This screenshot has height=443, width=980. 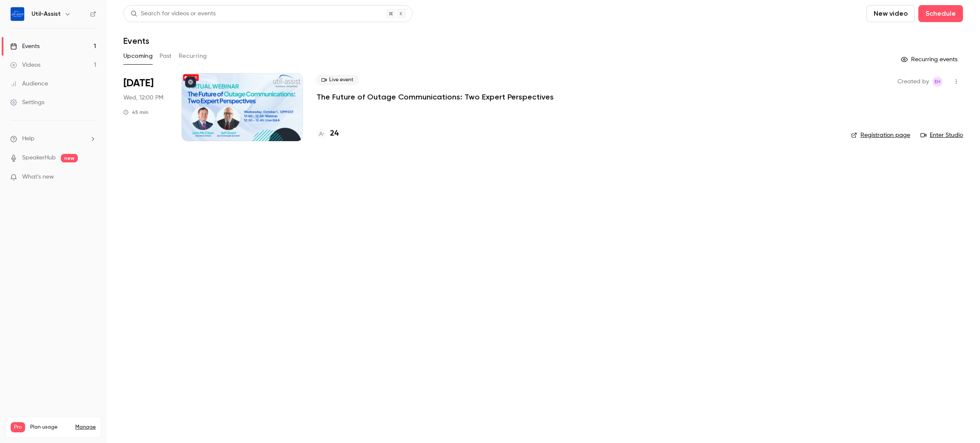 I want to click on span: What's new, so click(x=38, y=177).